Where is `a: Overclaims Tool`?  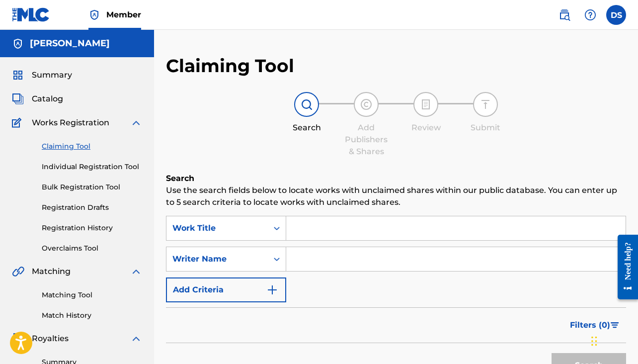 a: Overclaims Tool is located at coordinates (92, 248).